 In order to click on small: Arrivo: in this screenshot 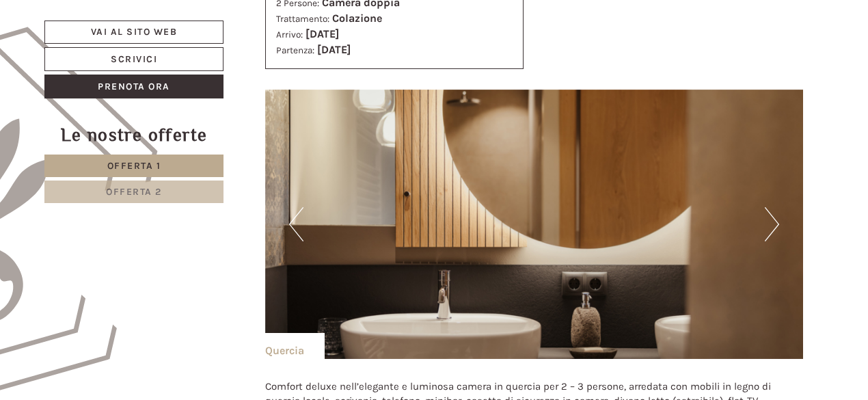, I will do `click(289, 35)`.